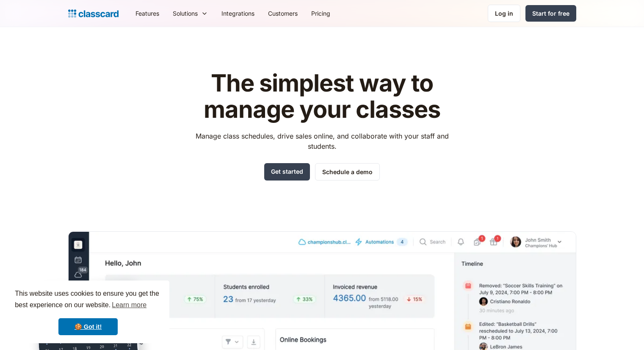 The image size is (644, 350). What do you see at coordinates (283, 13) in the screenshot?
I see `a: Customers` at bounding box center [283, 13].